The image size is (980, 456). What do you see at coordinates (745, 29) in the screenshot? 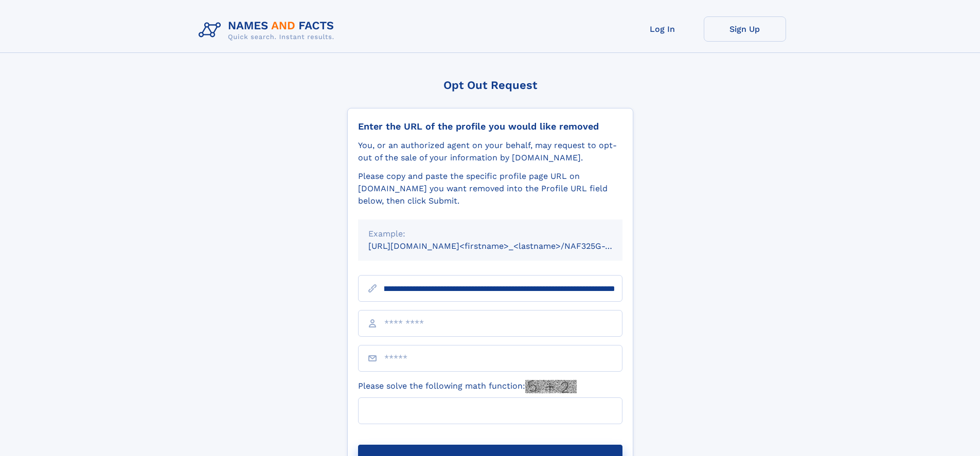
I see `a: Sign Up` at bounding box center [745, 29].